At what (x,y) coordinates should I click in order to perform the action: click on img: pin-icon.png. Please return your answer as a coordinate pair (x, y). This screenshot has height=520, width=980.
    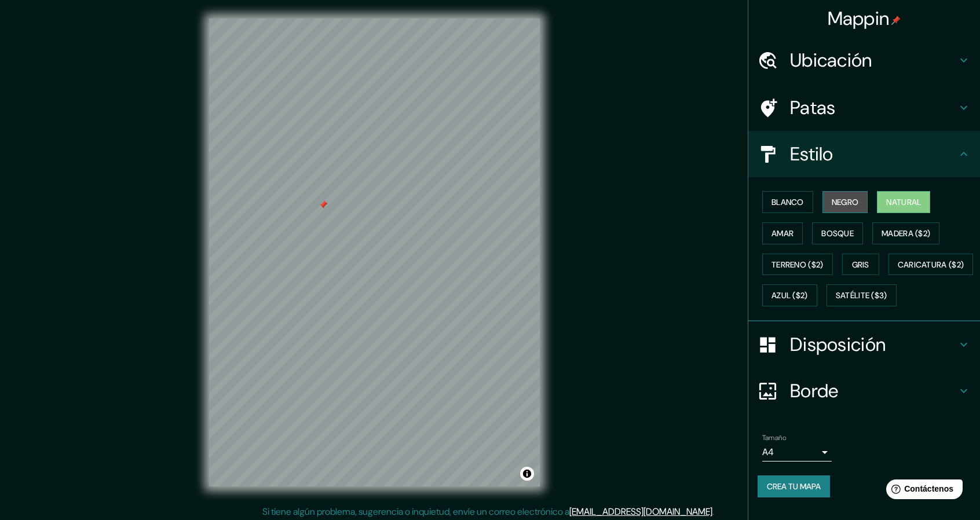
    Looking at the image, I should click on (896, 21).